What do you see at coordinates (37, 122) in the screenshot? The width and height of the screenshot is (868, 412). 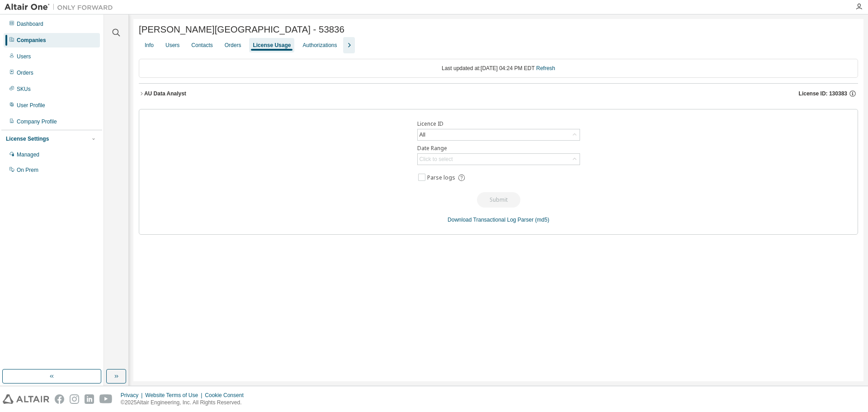 I see `div: Company Profile` at bounding box center [37, 122].